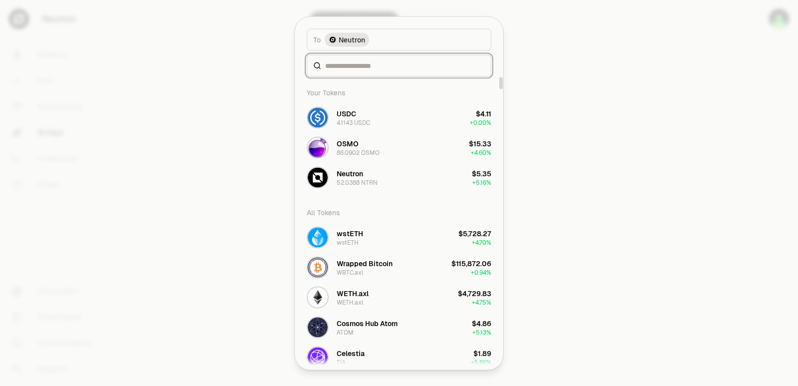 The image size is (798, 386). Describe the element at coordinates (351, 353) in the screenshot. I see `div: Celestia` at that location.